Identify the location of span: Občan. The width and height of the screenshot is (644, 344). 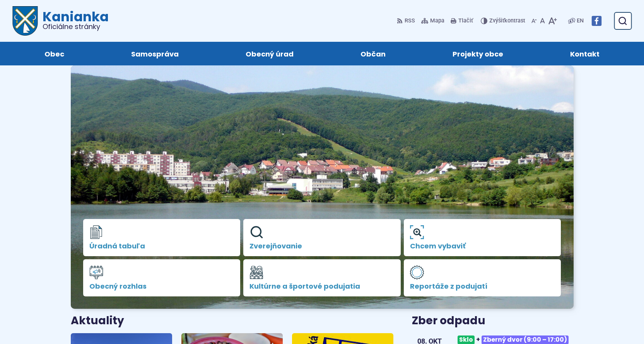
(373, 54).